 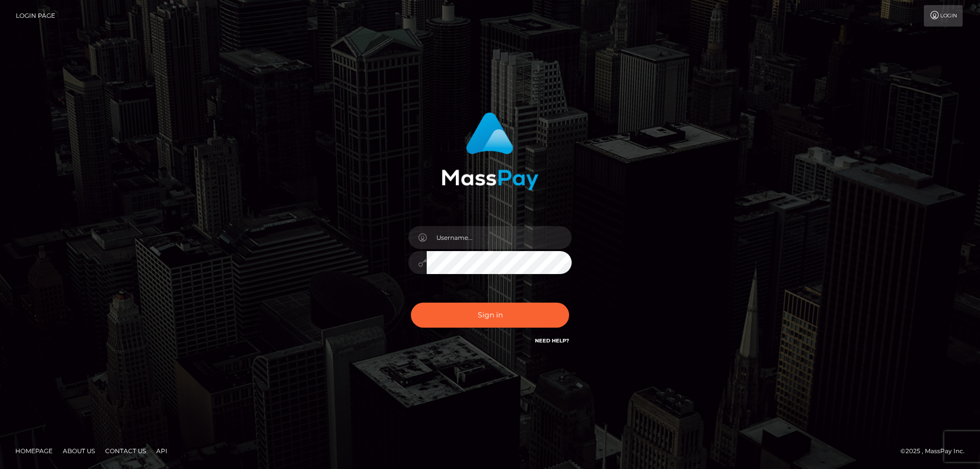 I want to click on a: Homepage, so click(x=34, y=451).